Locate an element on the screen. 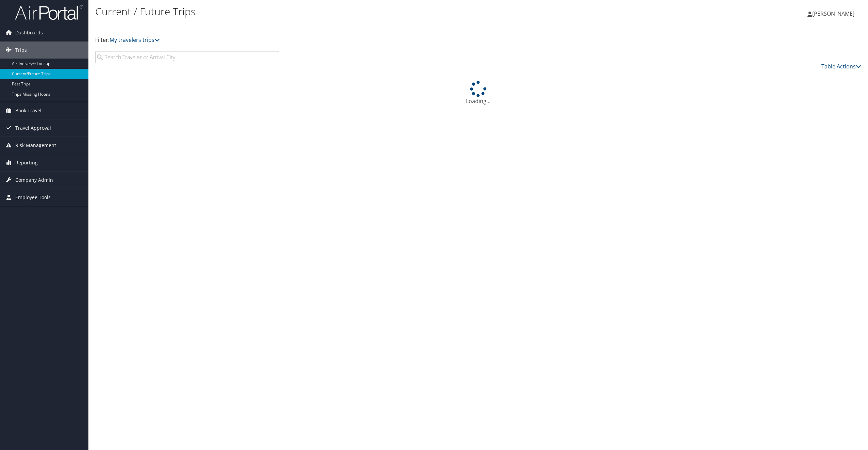 The height and width of the screenshot is (450, 868). div: Loading... is located at coordinates (478, 93).